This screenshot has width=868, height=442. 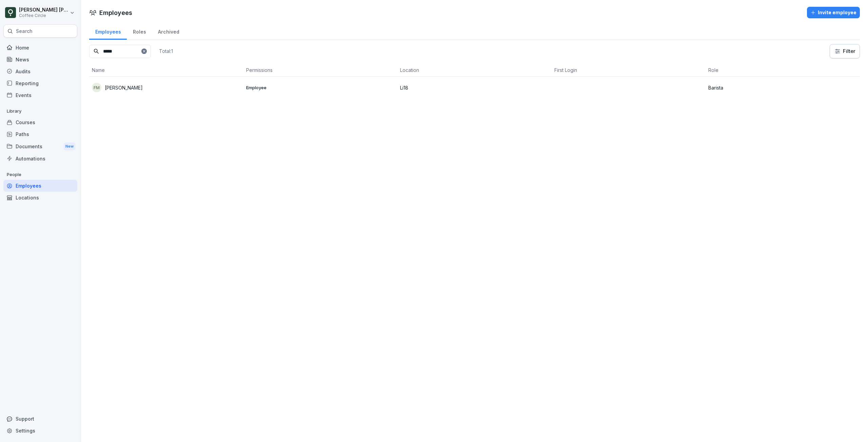 I want to click on div: Archived, so click(x=168, y=31).